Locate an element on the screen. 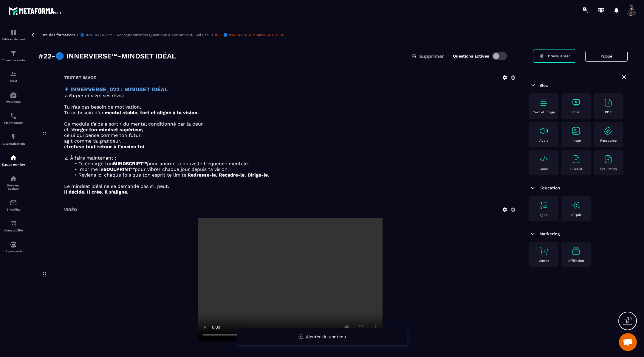  p: Planificateur is located at coordinates (13, 123).